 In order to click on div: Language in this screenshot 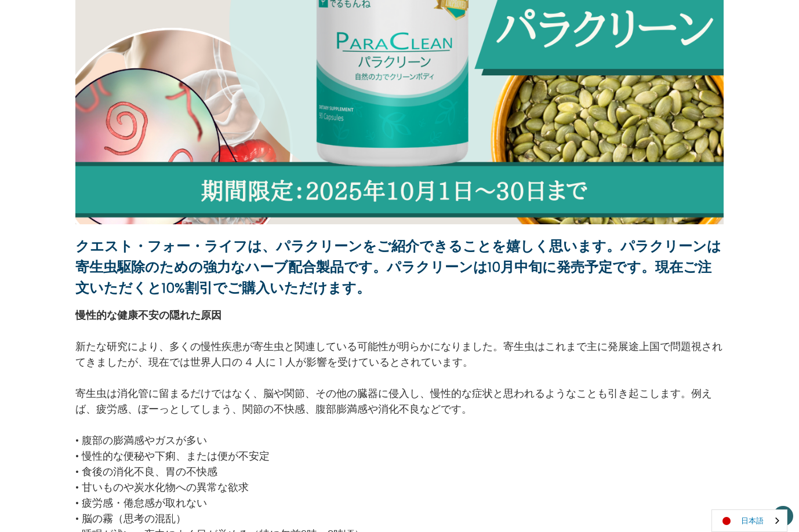, I will do `click(749, 520)`.